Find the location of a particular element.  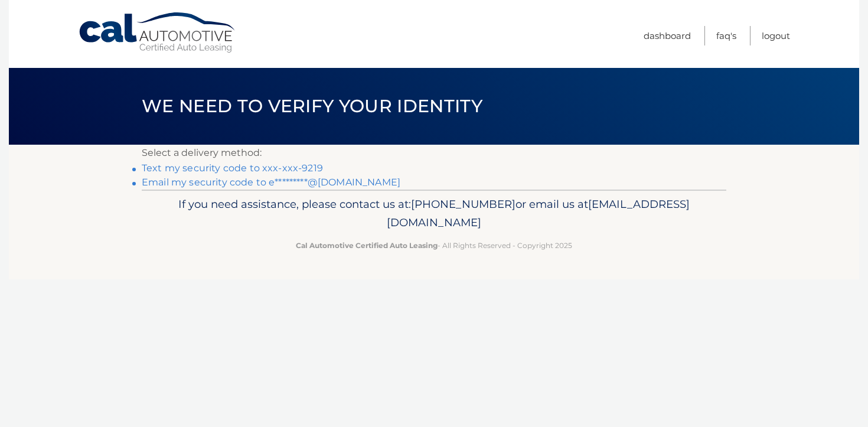

a: Dashboard is located at coordinates (667, 35).